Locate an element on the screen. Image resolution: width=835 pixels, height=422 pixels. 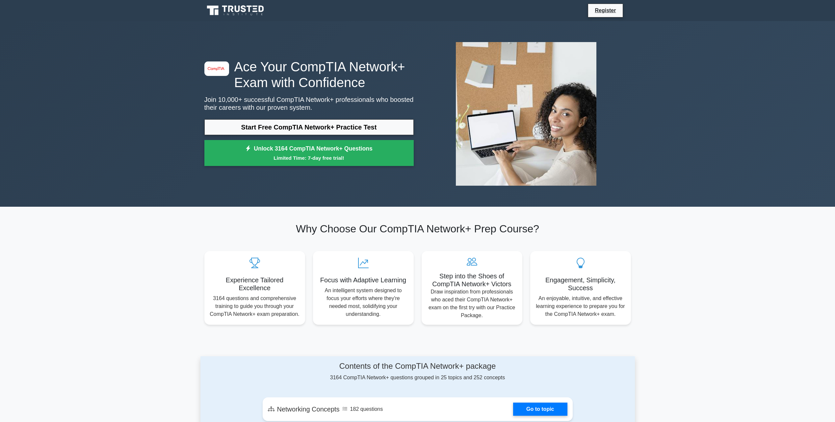
p: Draw inspiration from professionals who aced their CompTIA Network+ exam on the first try with ou... is located at coordinates (472, 304).